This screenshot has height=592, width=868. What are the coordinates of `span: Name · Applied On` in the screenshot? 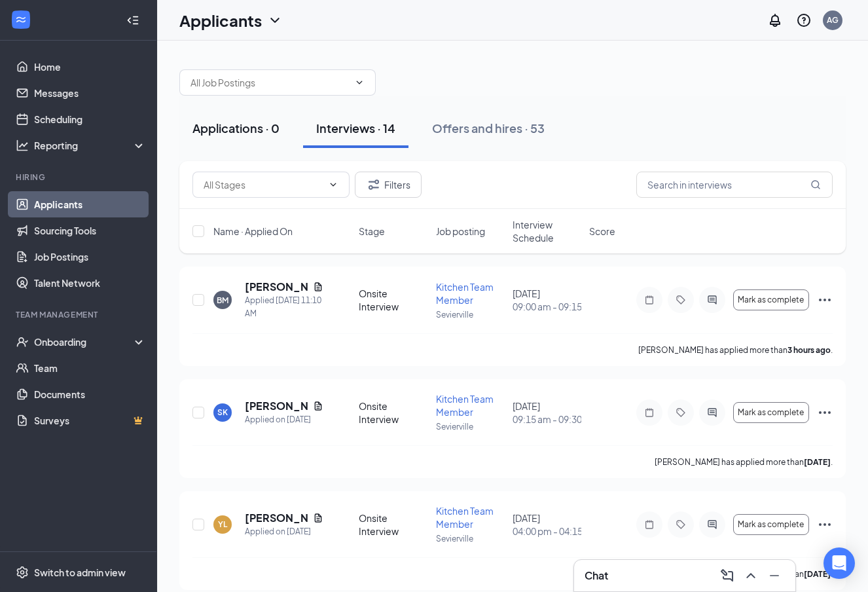 It's located at (253, 231).